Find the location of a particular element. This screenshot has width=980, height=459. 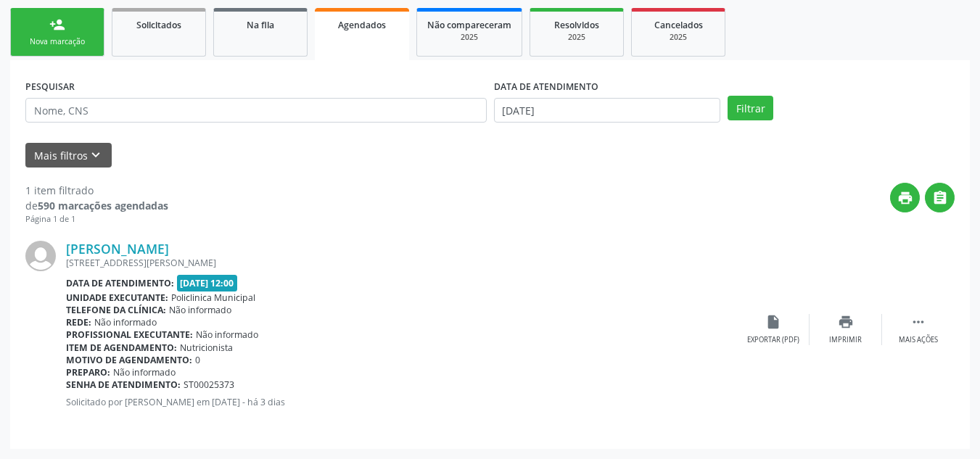

div: Mais ações is located at coordinates (918, 340).